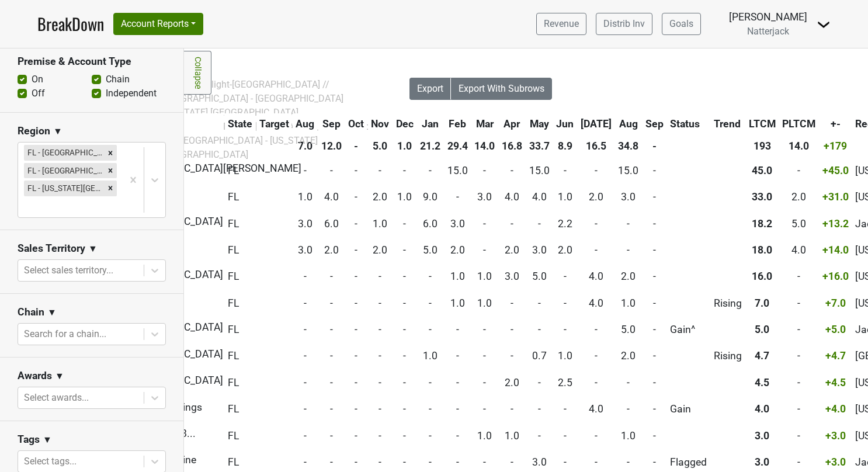 The image size is (868, 472). I want to click on th: 16.5, so click(596, 146).